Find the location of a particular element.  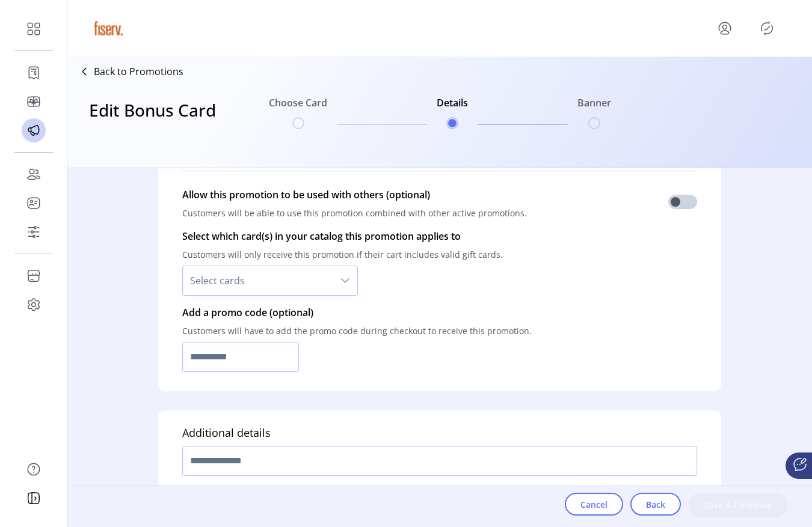

h5: Additional details is located at coordinates (227, 432).